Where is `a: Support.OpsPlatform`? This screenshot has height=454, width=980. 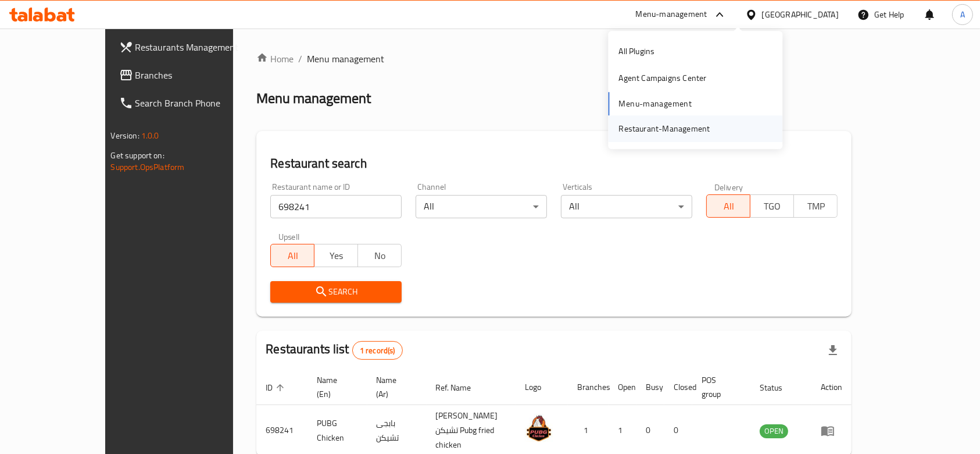
a: Support.OpsPlatform is located at coordinates (148, 167).